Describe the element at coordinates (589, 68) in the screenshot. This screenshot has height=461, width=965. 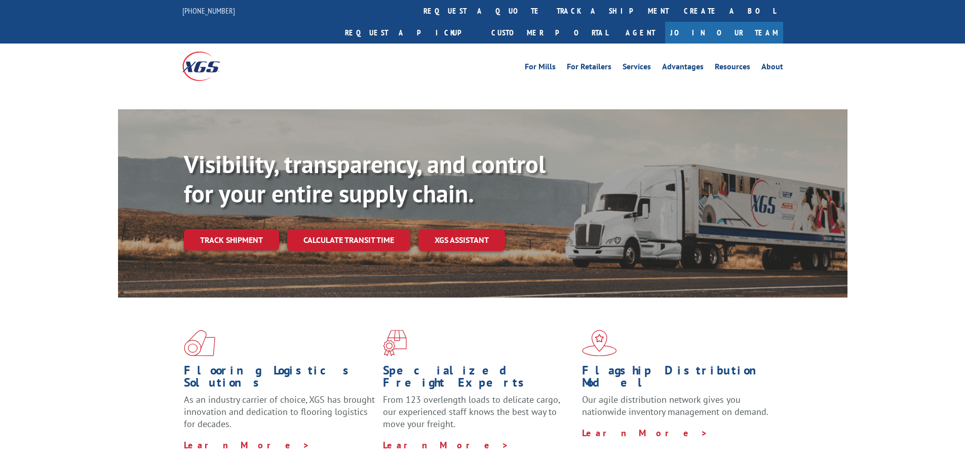
I see `a: For Retailers` at that location.